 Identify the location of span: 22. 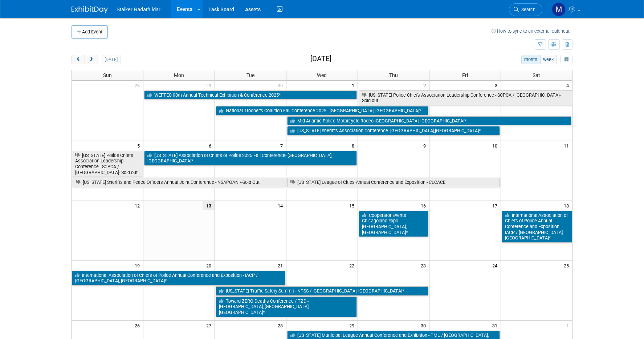
(353, 265).